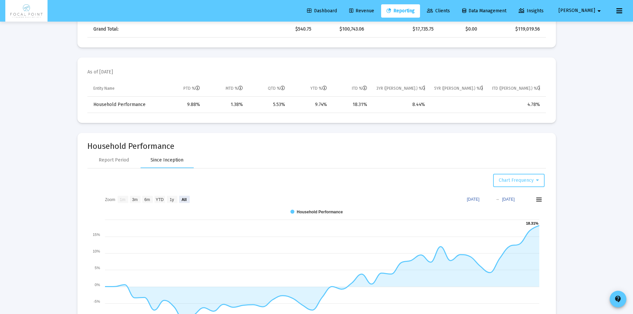 This screenshot has width=633, height=314. What do you see at coordinates (351, 105) in the screenshot?
I see `div: 18.31%` at bounding box center [351, 105].